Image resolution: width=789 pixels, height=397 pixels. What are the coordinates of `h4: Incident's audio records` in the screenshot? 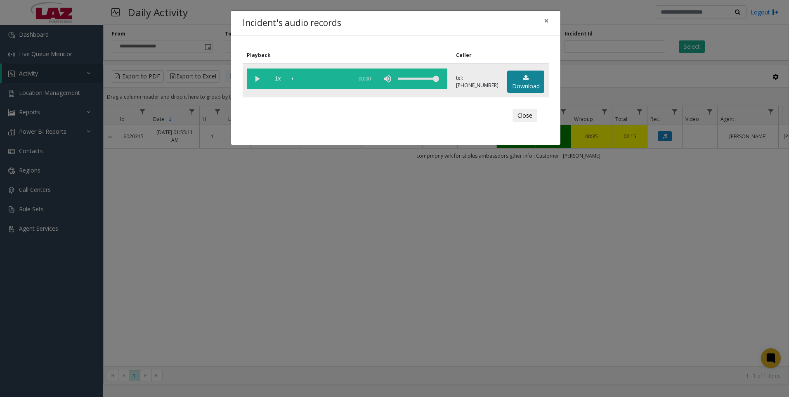 It's located at (292, 23).